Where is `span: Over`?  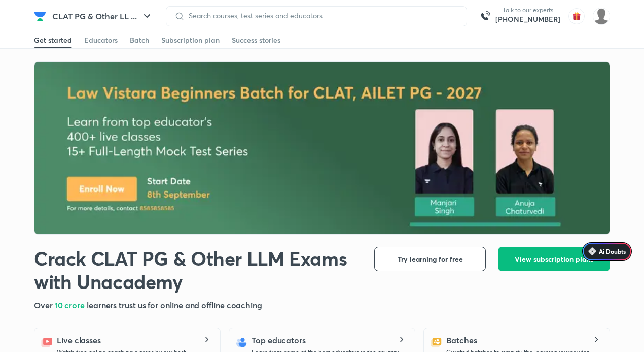
span: Over is located at coordinates (44, 304).